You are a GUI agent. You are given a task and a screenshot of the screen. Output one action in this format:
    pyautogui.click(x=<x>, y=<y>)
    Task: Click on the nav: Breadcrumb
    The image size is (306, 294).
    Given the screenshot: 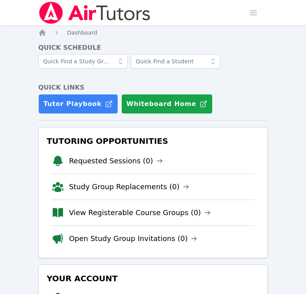 What is the action you would take?
    pyautogui.click(x=153, y=33)
    